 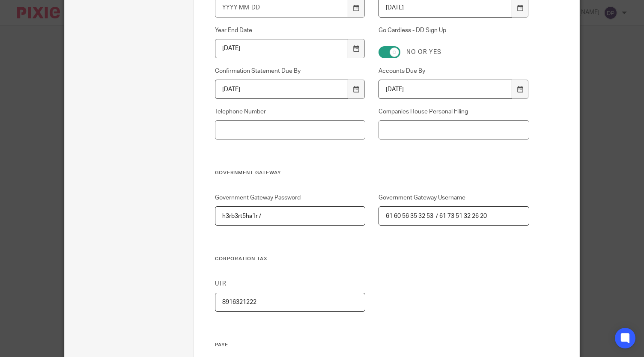 What do you see at coordinates (290, 30) in the screenshot?
I see `label: Year End Date` at bounding box center [290, 30].